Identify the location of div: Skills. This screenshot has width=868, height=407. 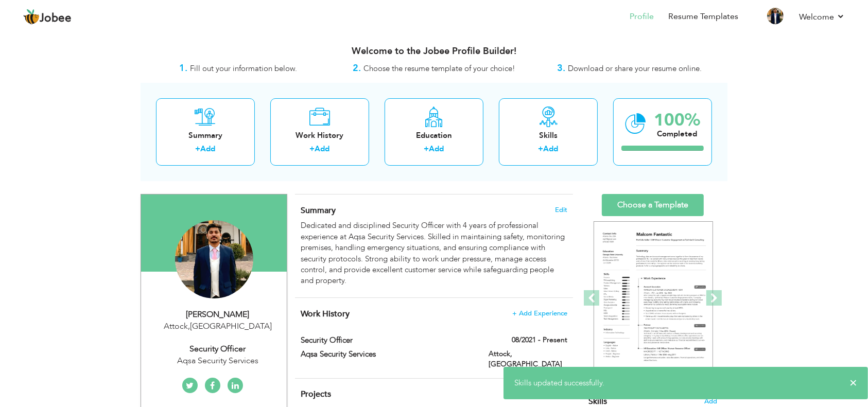
(548, 135).